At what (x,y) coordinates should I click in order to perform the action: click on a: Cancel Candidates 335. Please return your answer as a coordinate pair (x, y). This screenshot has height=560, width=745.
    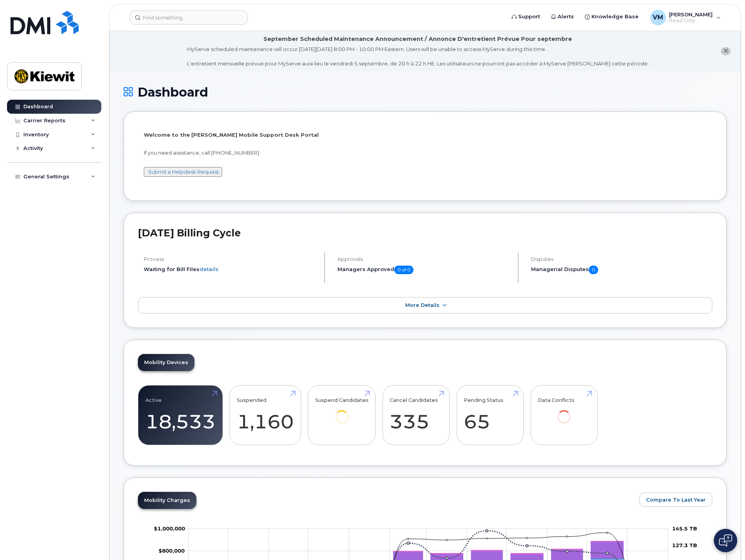
    Looking at the image, I should click on (416, 415).